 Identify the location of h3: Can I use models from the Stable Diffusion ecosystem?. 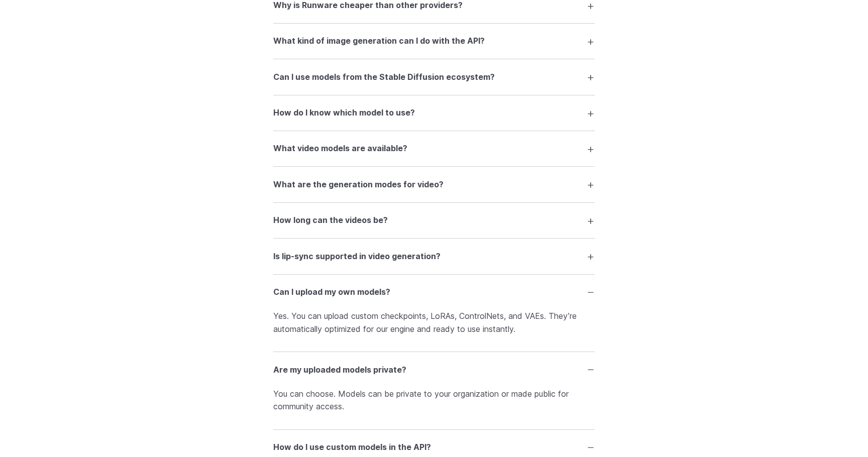
(383, 77).